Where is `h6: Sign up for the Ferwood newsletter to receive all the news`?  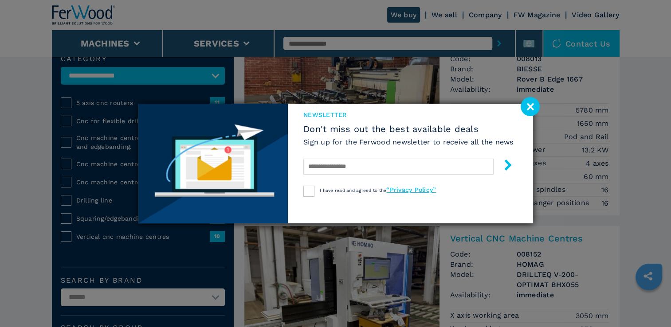 h6: Sign up for the Ferwood newsletter to receive all the news is located at coordinates (408, 142).